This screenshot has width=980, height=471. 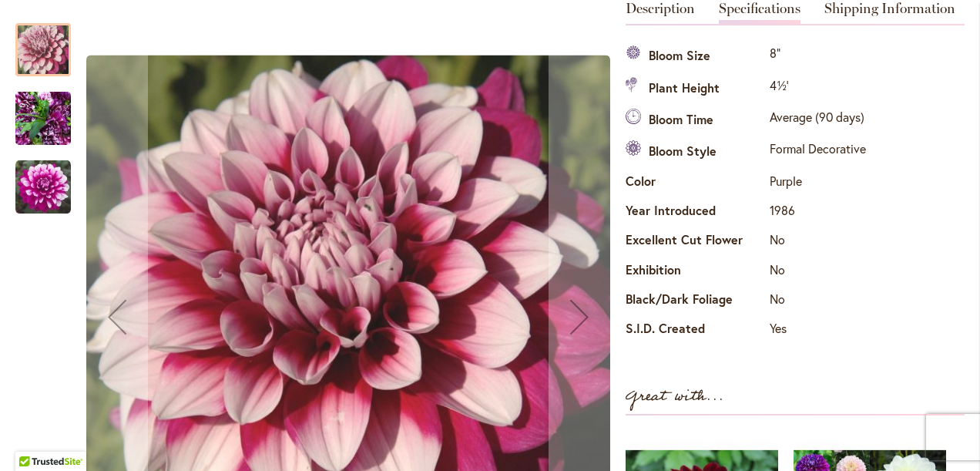 What do you see at coordinates (696, 301) in the screenshot?
I see `th: Black/Dark Foliage` at bounding box center [696, 301].